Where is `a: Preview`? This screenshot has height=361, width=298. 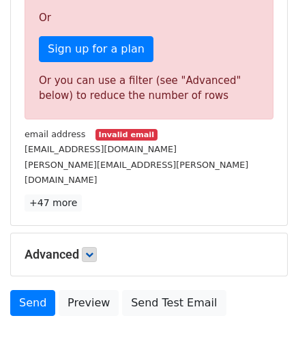 a: Preview is located at coordinates (89, 303).